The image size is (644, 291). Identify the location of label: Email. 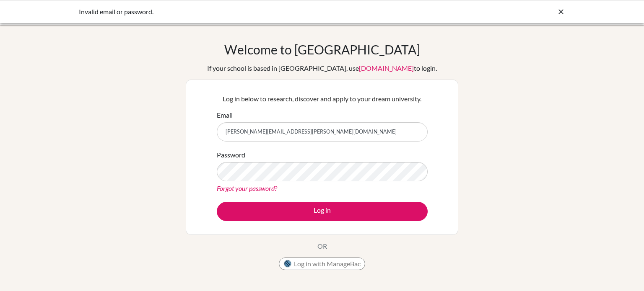
(225, 115).